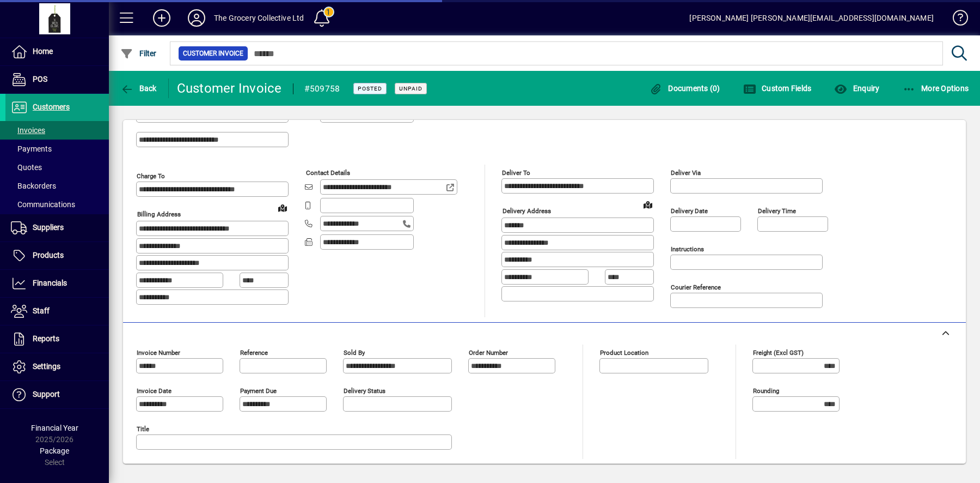 The height and width of the screenshot is (483, 980). What do you see at coordinates (57, 395) in the screenshot?
I see `a: Support` at bounding box center [57, 395].